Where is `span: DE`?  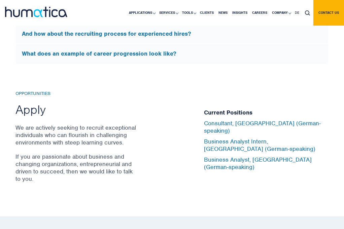 span: DE is located at coordinates (297, 12).